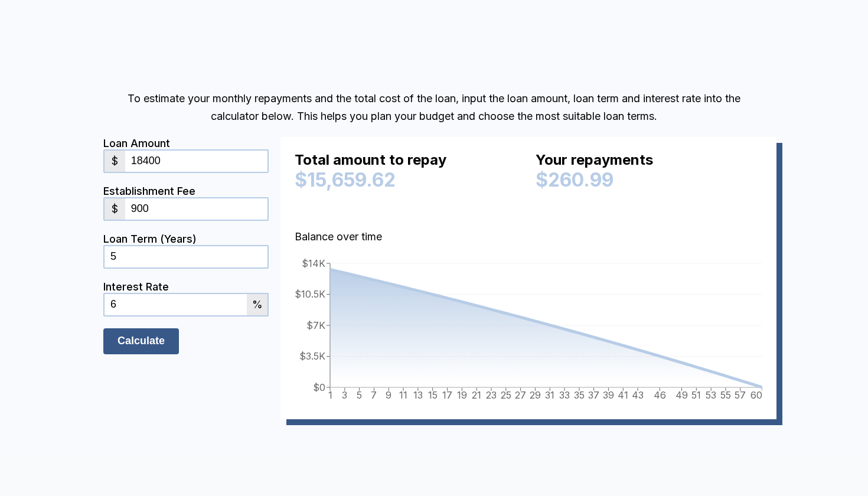 The image size is (868, 496). Describe the element at coordinates (462, 395) in the screenshot. I see `tspan: 19` at that location.